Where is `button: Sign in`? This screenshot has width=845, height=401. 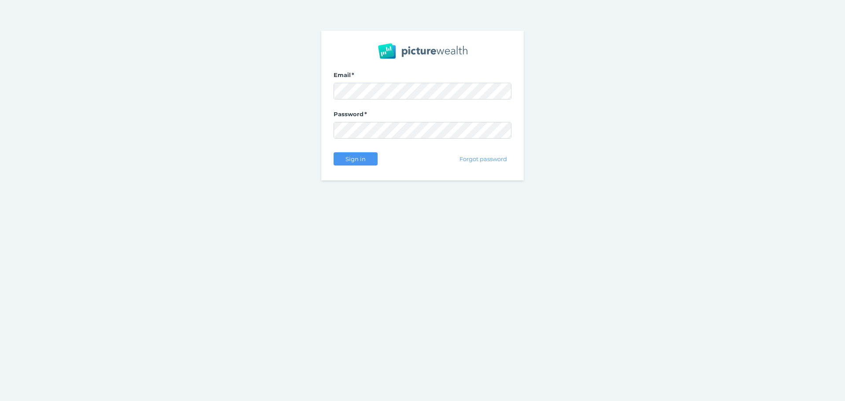 button: Sign in is located at coordinates (356, 159).